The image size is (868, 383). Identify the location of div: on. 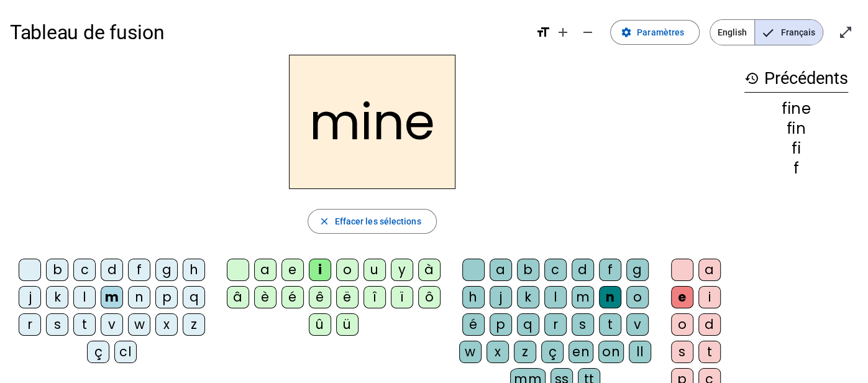
(611, 351).